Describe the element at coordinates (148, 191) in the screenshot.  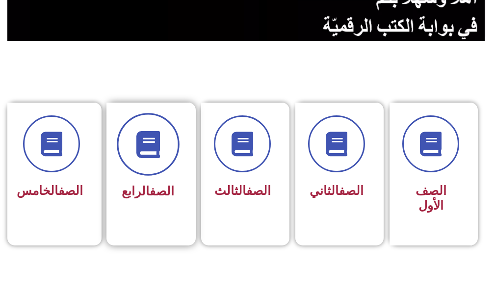
I see `span: الرابع` at that location.